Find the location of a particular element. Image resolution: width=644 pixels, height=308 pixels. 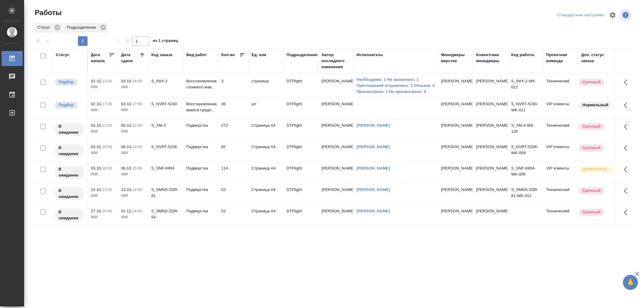

p: 01.10, is located at coordinates (96, 125).